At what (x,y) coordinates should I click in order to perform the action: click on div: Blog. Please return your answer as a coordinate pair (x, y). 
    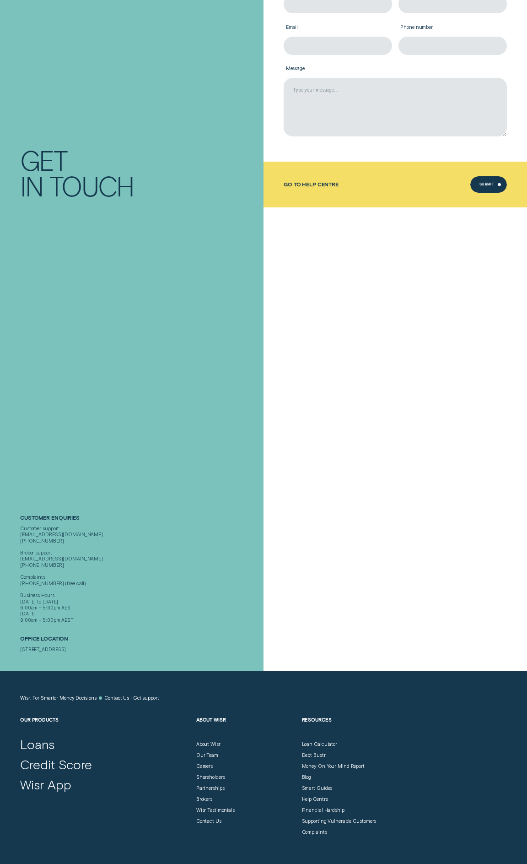
    Looking at the image, I should click on (307, 777).